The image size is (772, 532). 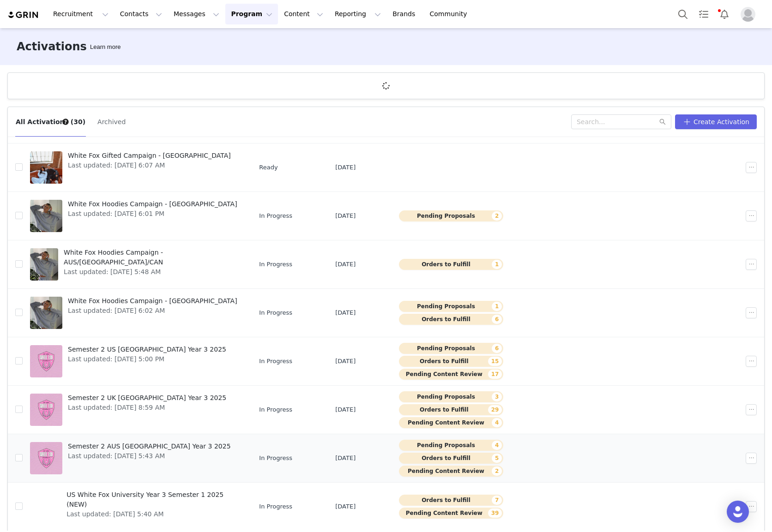 I want to click on h3: Activations, so click(x=52, y=47).